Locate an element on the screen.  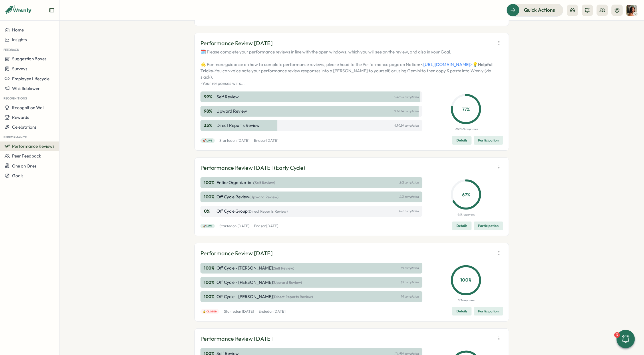
p: 124/125 completed is located at coordinates (406, 97).